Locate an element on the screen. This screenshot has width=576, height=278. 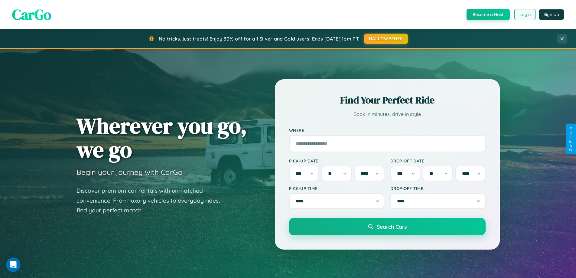
button: Sign Up is located at coordinates (551, 15).